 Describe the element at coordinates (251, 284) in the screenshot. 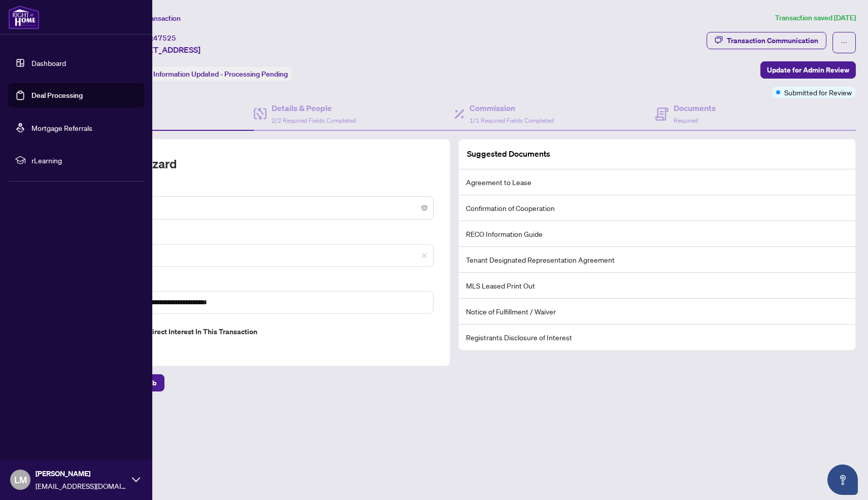

I see `label: Property Address` at that location.